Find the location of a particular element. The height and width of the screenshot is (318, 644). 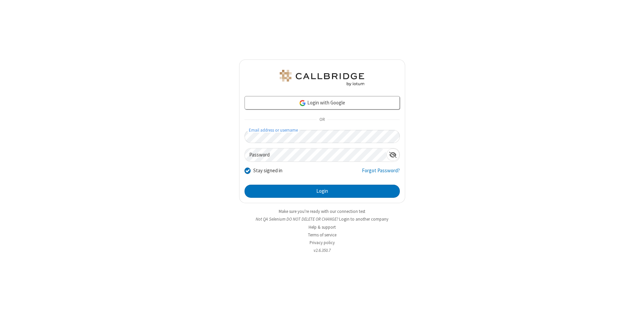

label: Stay signed in is located at coordinates (268, 171).